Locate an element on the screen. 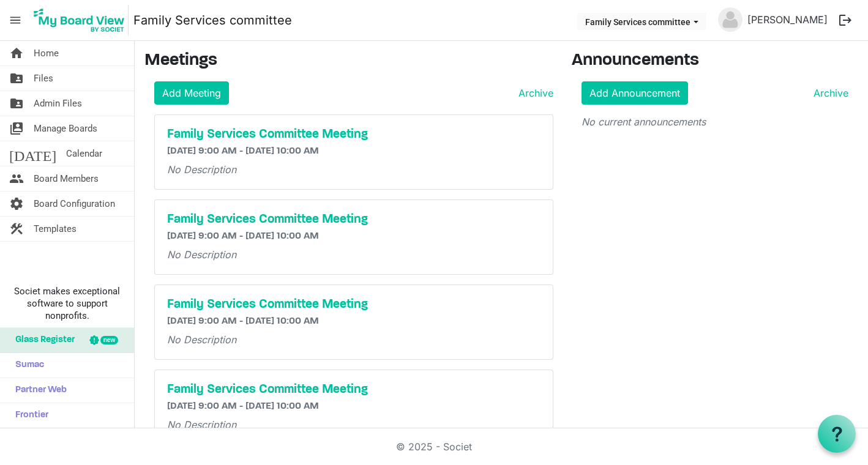 This screenshot has width=868, height=465. span: Manage Boards is located at coordinates (66, 128).